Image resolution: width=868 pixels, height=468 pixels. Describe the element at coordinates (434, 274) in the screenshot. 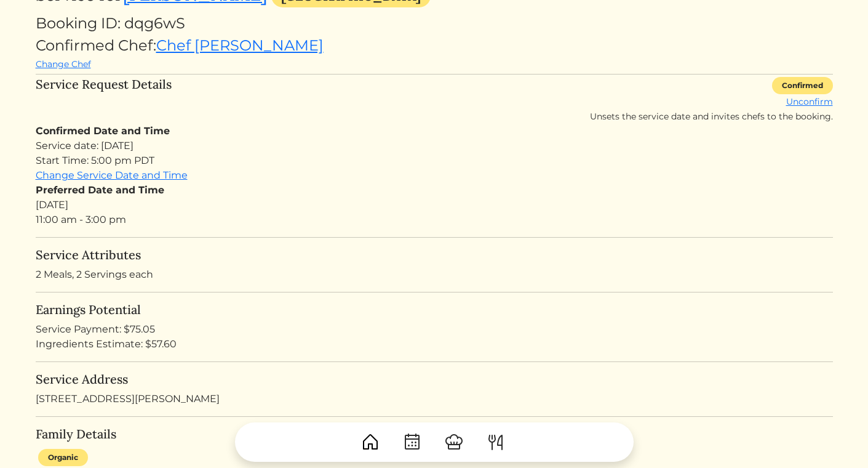

I see `p: 2 Meals, 2 Servings each` at that location.